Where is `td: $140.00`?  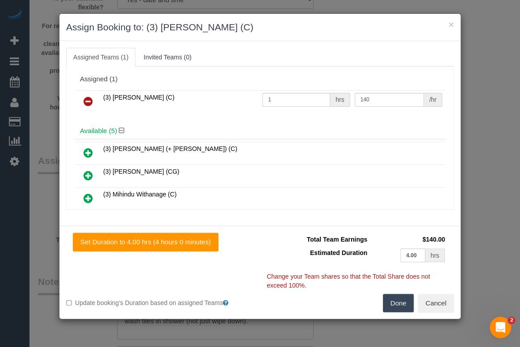 td: $140.00 is located at coordinates (408, 239).